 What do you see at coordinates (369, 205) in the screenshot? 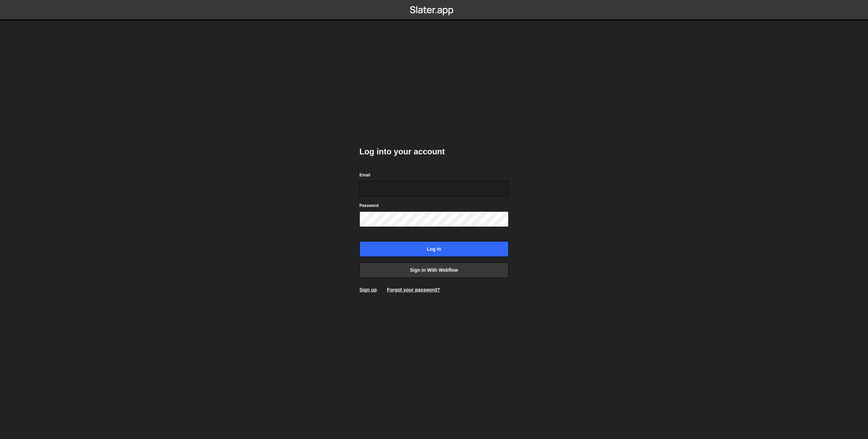
I see `label: Password` at bounding box center [369, 205].